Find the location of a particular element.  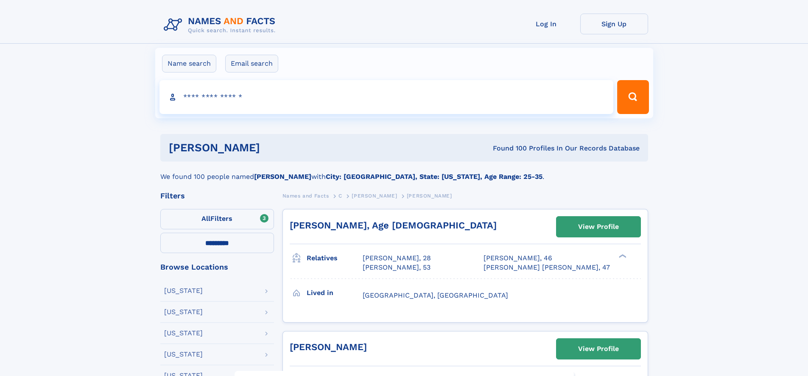

label: Email search is located at coordinates (251, 64).